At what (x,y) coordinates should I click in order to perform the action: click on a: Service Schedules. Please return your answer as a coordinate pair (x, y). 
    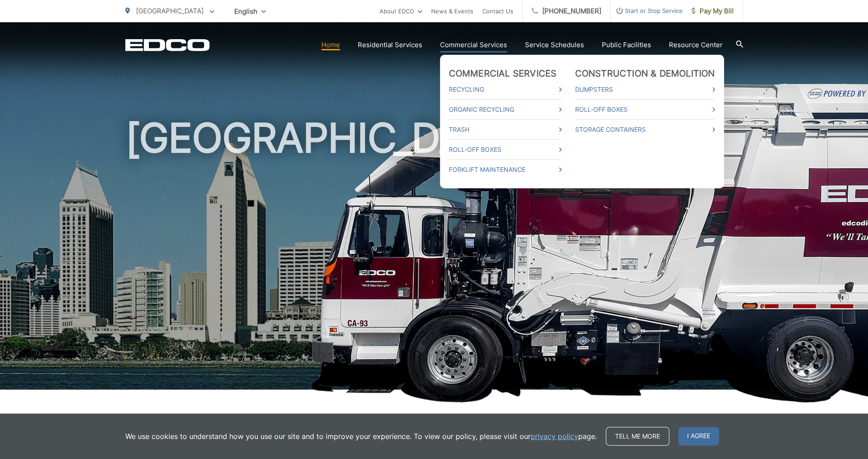
    Looking at the image, I should click on (554, 45).